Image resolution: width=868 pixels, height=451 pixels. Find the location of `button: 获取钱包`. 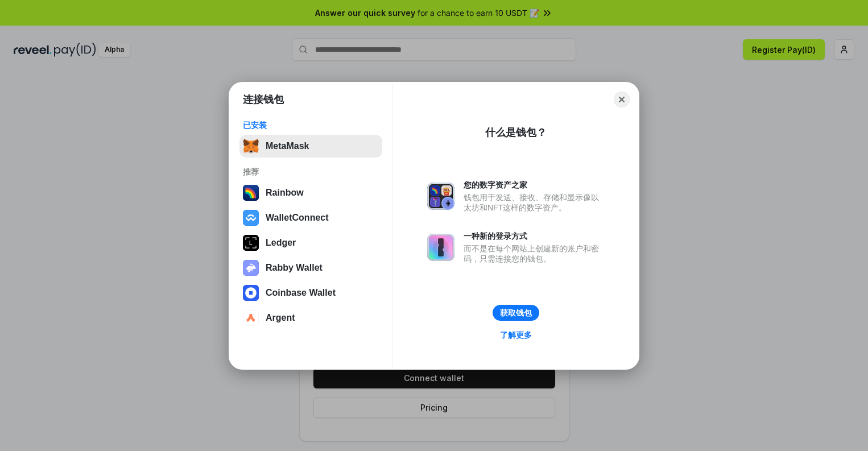

button: 获取钱包 is located at coordinates (516, 313).